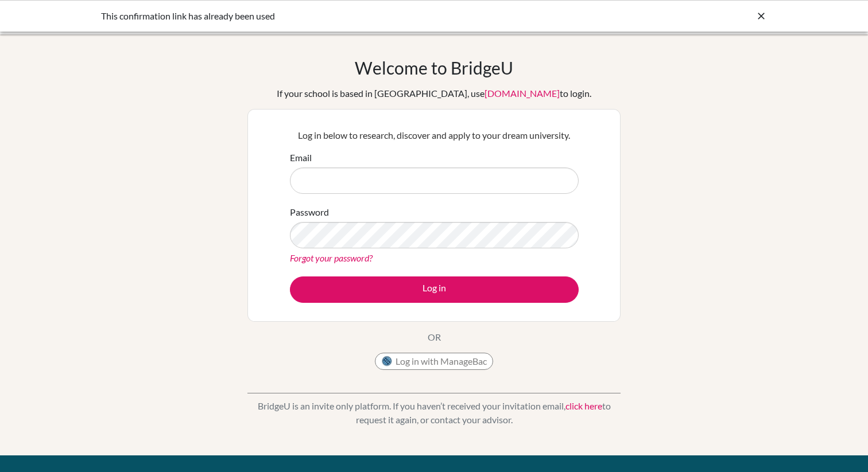 The image size is (868, 472). Describe the element at coordinates (583, 405) in the screenshot. I see `a: click here` at that location.